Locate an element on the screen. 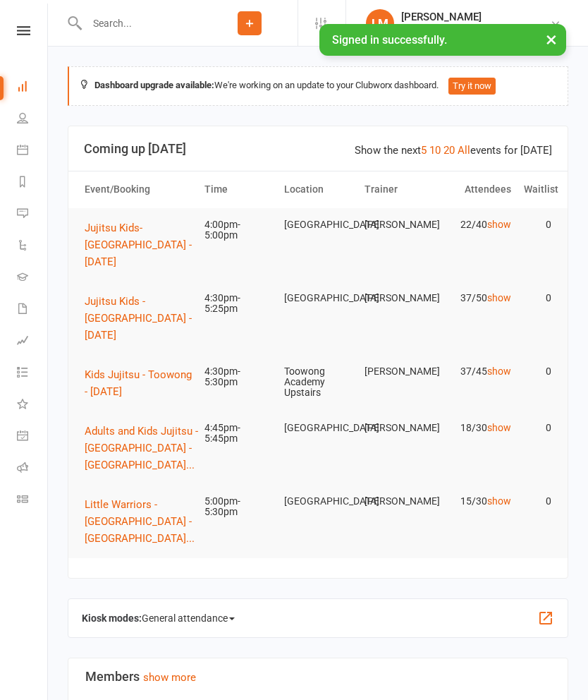 This screenshot has width=588, height=700. td: 18/30 is located at coordinates (478, 428).